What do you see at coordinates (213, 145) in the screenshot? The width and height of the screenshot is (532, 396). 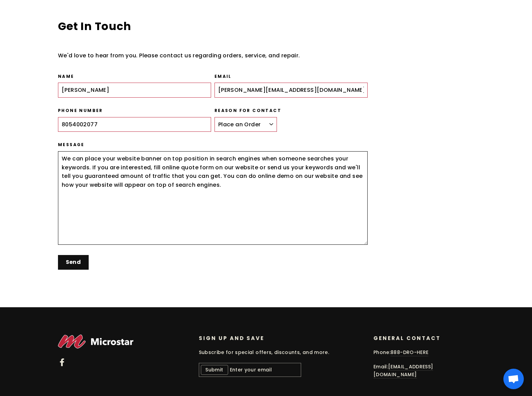 I see `label: Message` at bounding box center [213, 145].